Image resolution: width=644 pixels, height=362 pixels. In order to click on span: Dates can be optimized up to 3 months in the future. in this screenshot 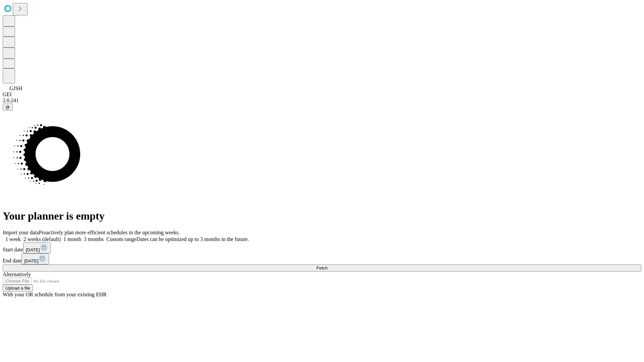, I will do `click(192, 239)`.